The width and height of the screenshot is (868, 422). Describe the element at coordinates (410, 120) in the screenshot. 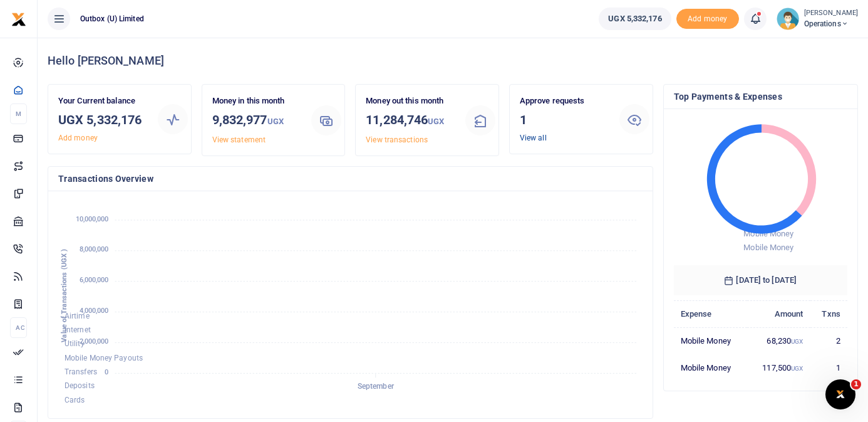

I see `h3: 11,284,746` at that location.